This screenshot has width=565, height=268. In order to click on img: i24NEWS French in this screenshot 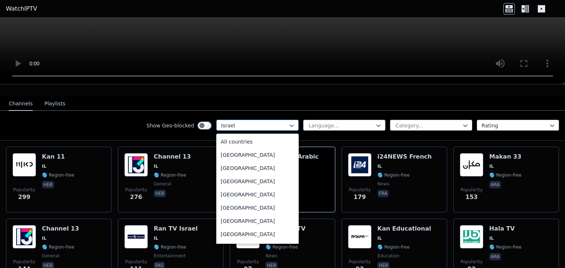, I will do `click(360, 165)`.